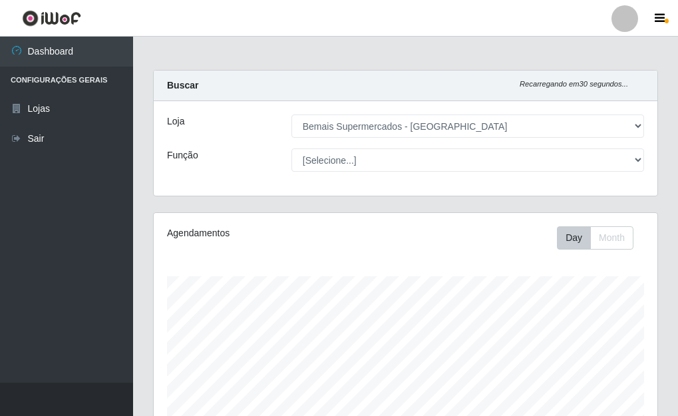  What do you see at coordinates (176, 121) in the screenshot?
I see `label: Loja` at bounding box center [176, 121].